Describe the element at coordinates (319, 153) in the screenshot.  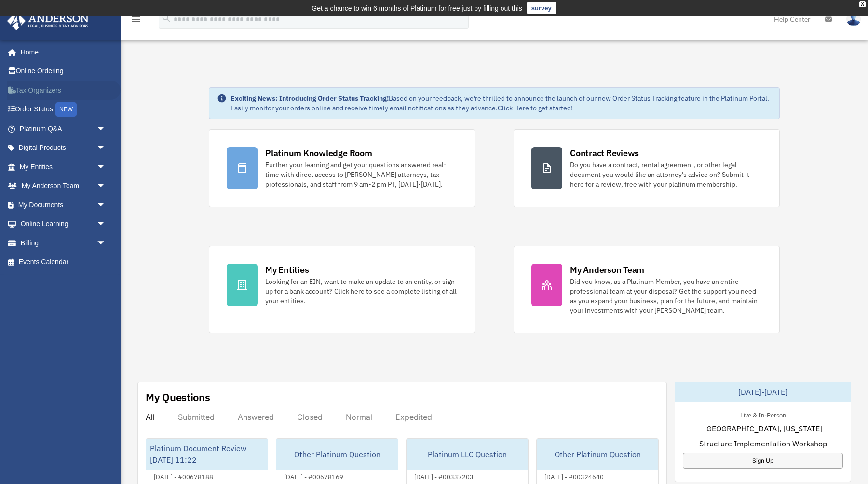
I see `div: Platinum Knowledge Room` at that location.